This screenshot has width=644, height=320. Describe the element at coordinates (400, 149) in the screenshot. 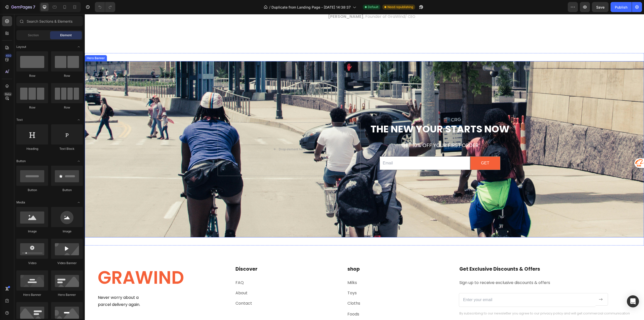

I see `div: GET` at that location.